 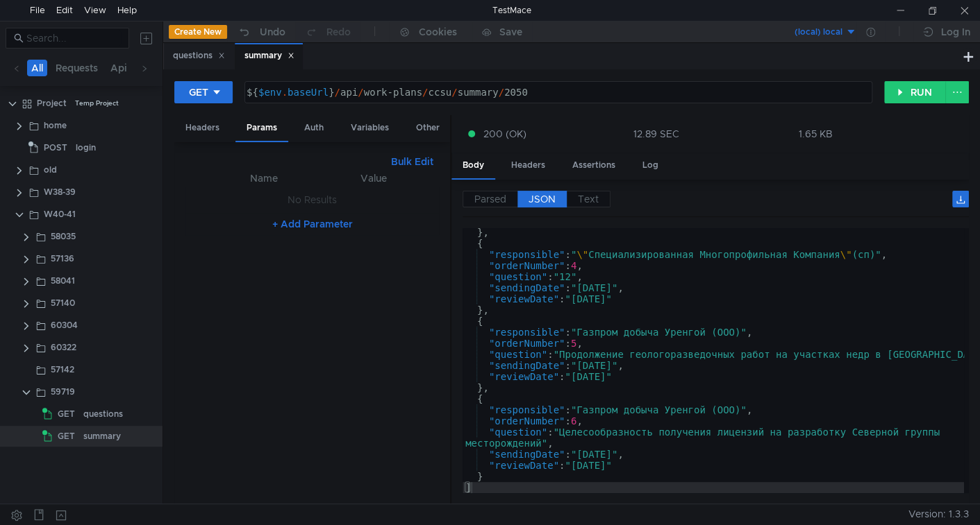 What do you see at coordinates (328, 32) in the screenshot?
I see `button: Redo` at bounding box center [328, 32].